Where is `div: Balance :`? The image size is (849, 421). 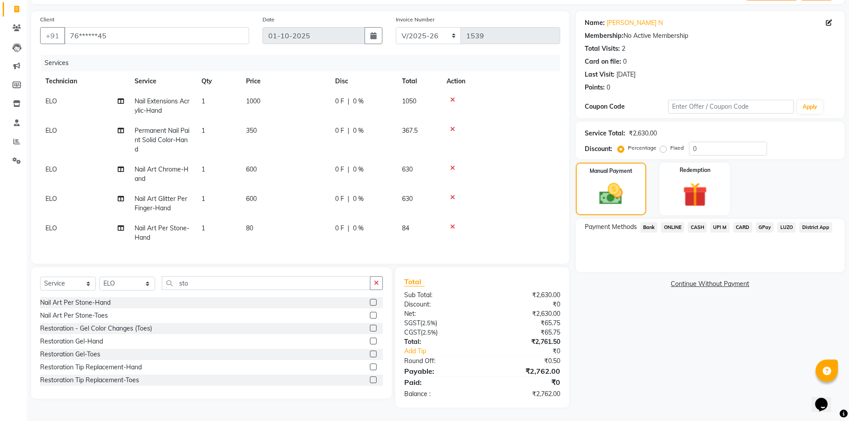
div: Balance : is located at coordinates (440, 394).